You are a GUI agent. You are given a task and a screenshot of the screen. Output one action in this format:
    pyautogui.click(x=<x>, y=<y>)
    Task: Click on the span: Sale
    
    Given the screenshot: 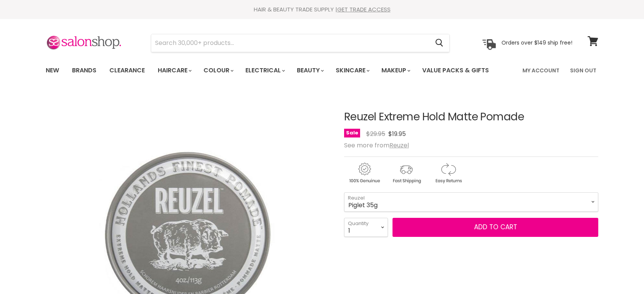 What is the action you would take?
    pyautogui.click(x=352, y=133)
    